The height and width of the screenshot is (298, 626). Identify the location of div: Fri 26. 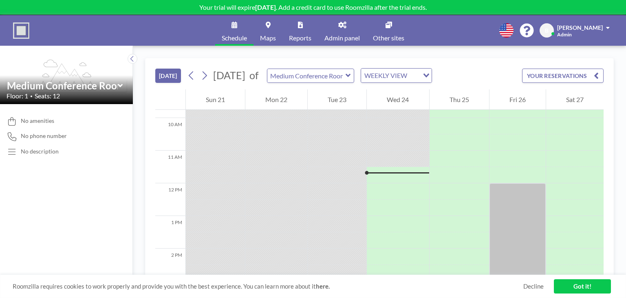
(518, 100).